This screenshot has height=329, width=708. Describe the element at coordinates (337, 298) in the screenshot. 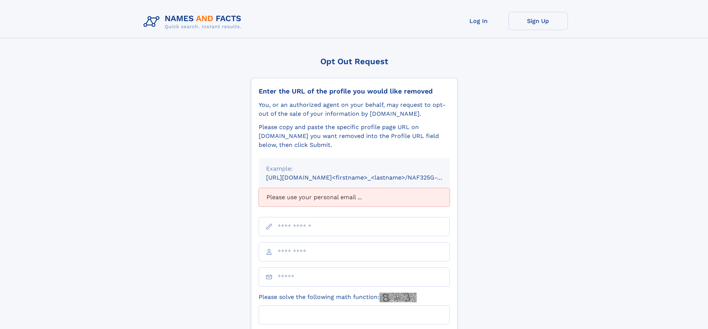

I see `label: Please solve the following math function:` at that location.